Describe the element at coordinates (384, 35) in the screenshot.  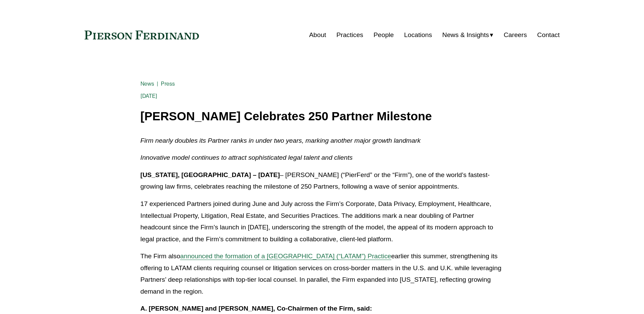
I see `a: People` at that location.